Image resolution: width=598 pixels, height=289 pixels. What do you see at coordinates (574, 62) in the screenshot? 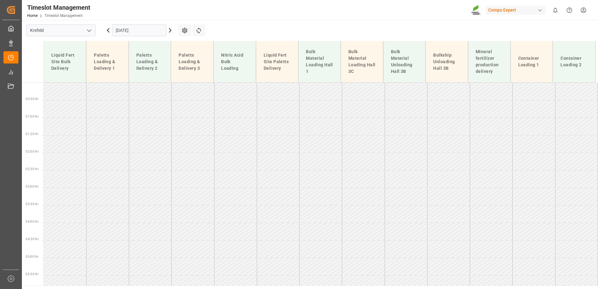
I see `div: Container Loading 2` at bounding box center [574, 62].